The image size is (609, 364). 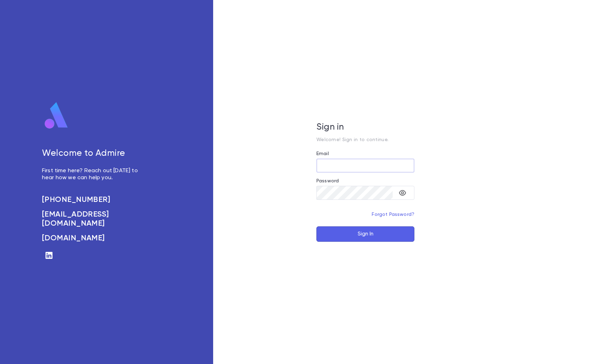 I want to click on label: Email, so click(x=323, y=154).